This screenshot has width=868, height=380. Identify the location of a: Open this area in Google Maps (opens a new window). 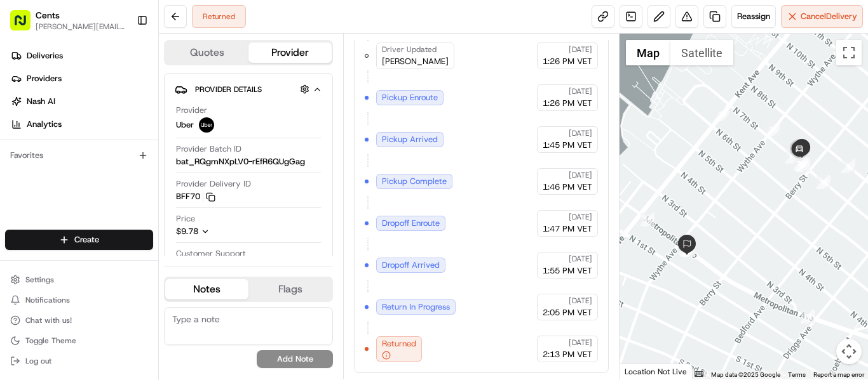
(644, 372).